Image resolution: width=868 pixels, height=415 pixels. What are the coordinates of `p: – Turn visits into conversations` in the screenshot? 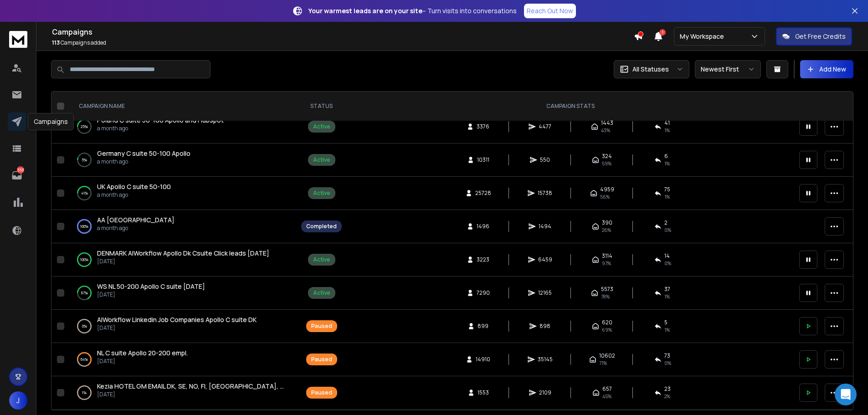 It's located at (412, 11).